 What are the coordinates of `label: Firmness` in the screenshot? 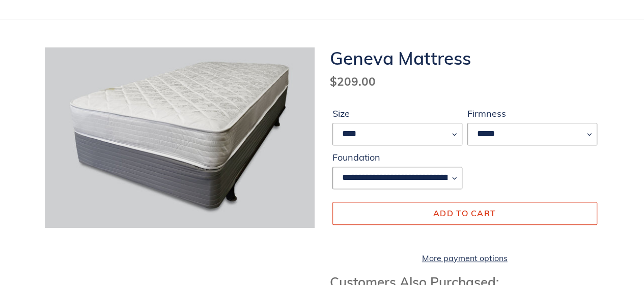 It's located at (532, 113).